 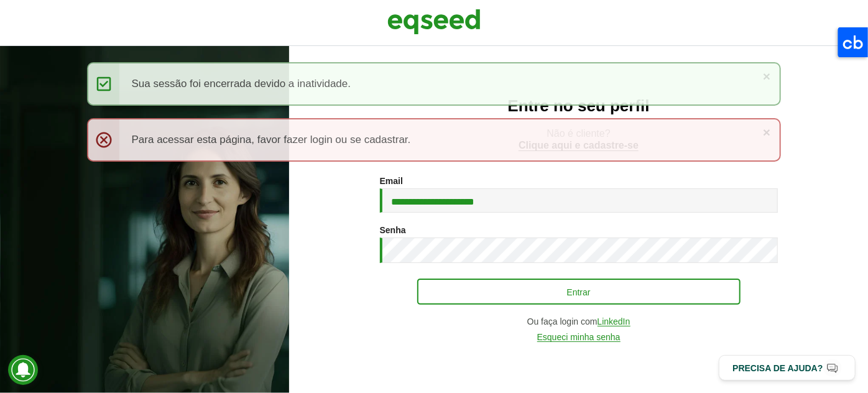 I want to click on div: Para acessar esta página, favor fazer login ou se cadastrar., so click(x=434, y=140).